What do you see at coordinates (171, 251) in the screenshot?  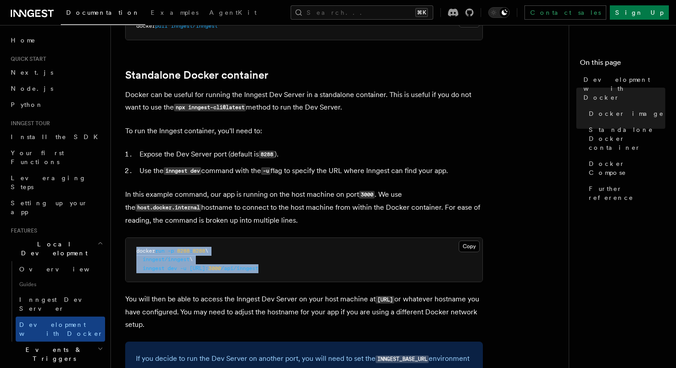 I see `span: -p` at bounding box center [171, 251].